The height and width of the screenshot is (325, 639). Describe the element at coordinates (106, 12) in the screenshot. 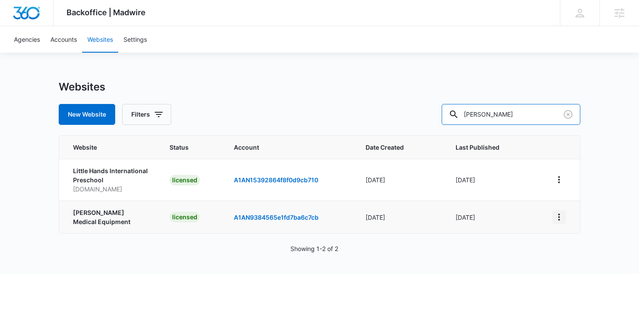

I see `span: Backoffice | Madwire` at that location.